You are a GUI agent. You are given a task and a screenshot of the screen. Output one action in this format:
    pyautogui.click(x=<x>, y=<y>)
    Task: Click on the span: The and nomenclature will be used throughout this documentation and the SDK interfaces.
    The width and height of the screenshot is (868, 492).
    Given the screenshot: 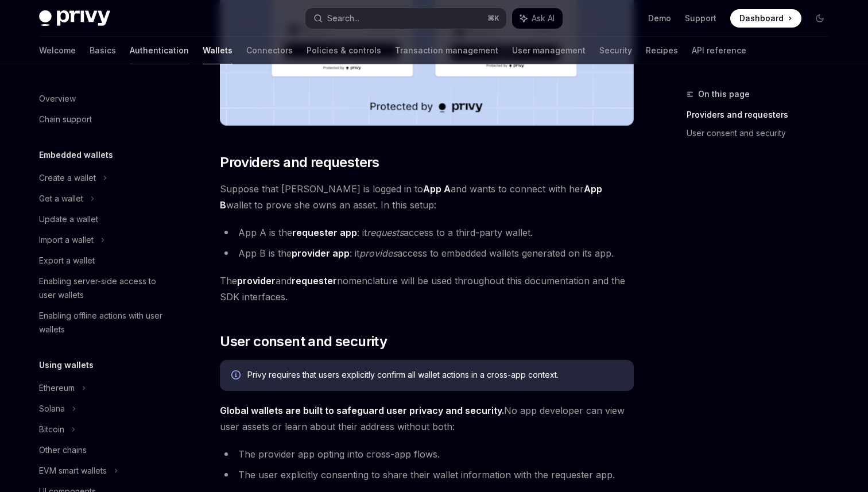 What is the action you would take?
    pyautogui.click(x=426, y=289)
    